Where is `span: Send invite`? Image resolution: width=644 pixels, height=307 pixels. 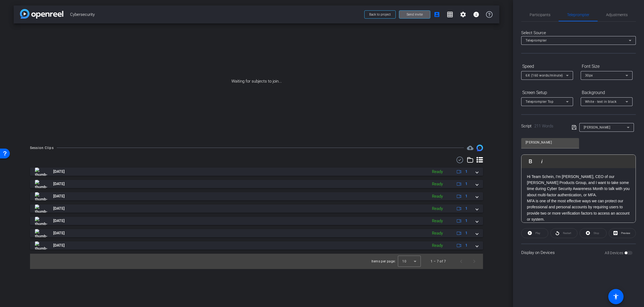 span: Send invite is located at coordinates (415, 15).